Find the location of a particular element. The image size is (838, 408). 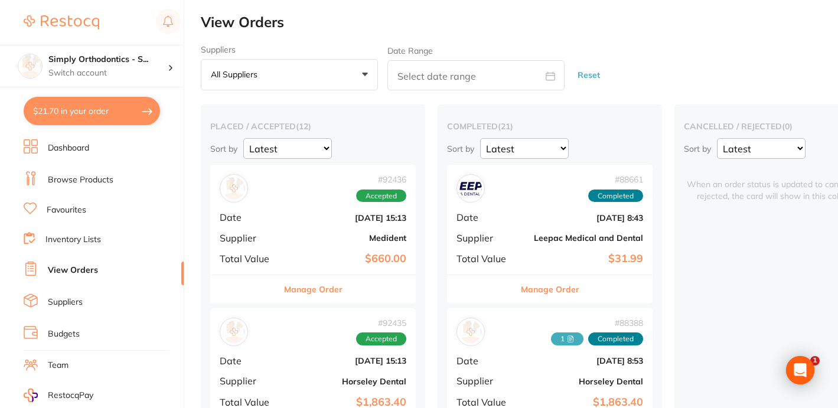

a: Suppliers is located at coordinates (65, 302).